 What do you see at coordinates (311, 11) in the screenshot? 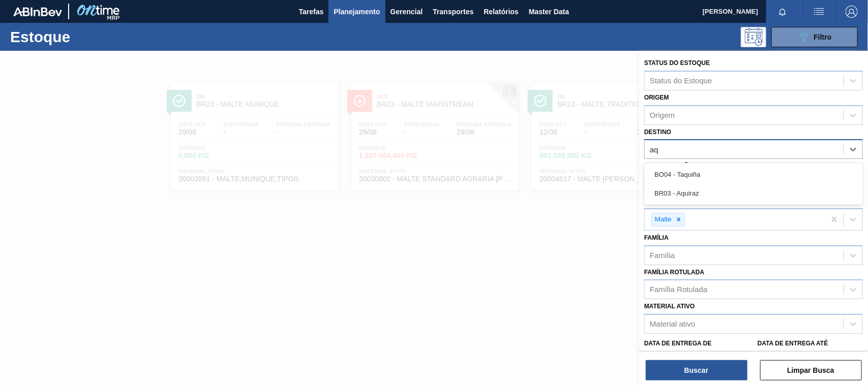
I see `span: Tarefas` at bounding box center [311, 11].